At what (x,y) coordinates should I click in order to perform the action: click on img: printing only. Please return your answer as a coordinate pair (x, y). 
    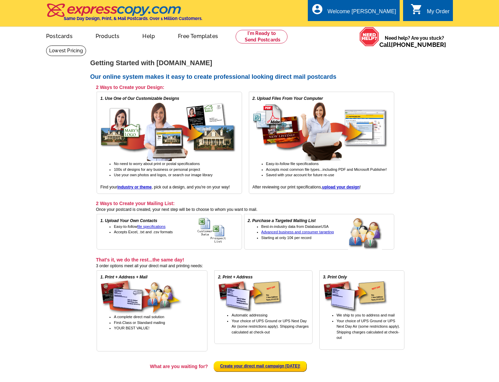
    Looking at the image, I should click on (355, 296).